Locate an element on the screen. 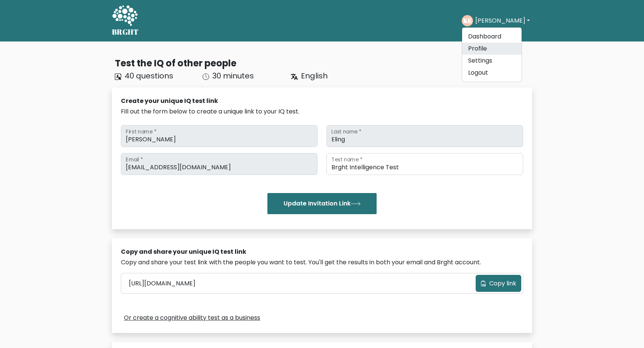 This screenshot has width=644, height=348. div: Test the IQ of other people is located at coordinates (324, 63).